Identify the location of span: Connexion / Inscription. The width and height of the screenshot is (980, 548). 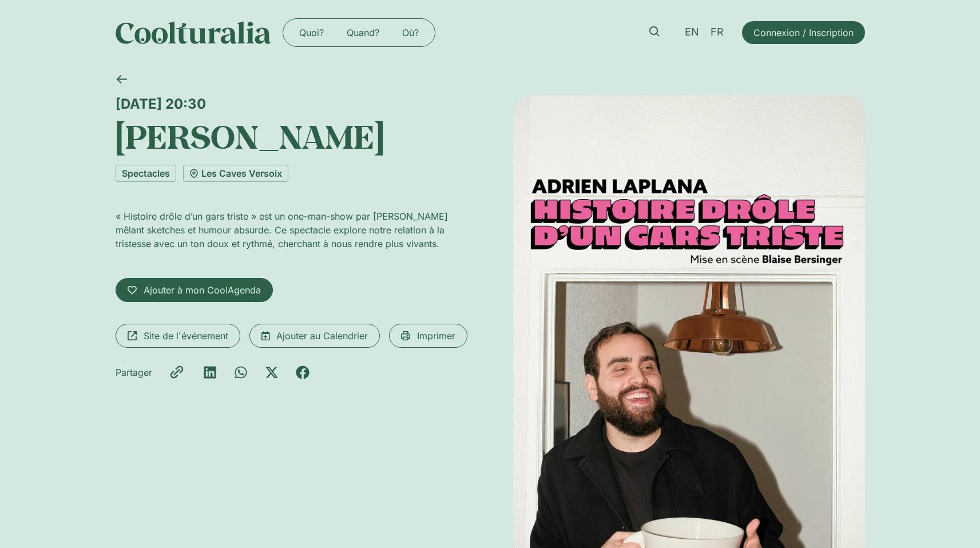
(803, 33).